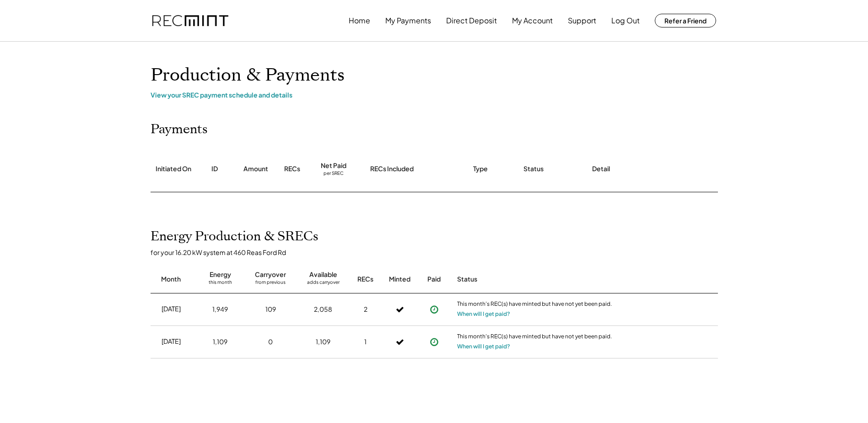 The image size is (868, 423). I want to click on div: Month, so click(171, 279).